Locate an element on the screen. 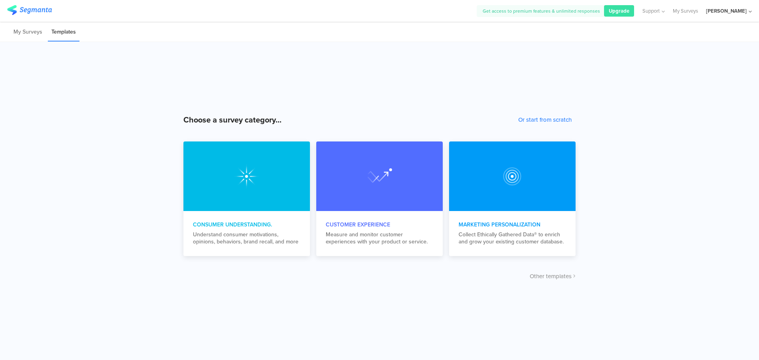 The image size is (759, 360). img: customer_experience.svg is located at coordinates (512, 176).